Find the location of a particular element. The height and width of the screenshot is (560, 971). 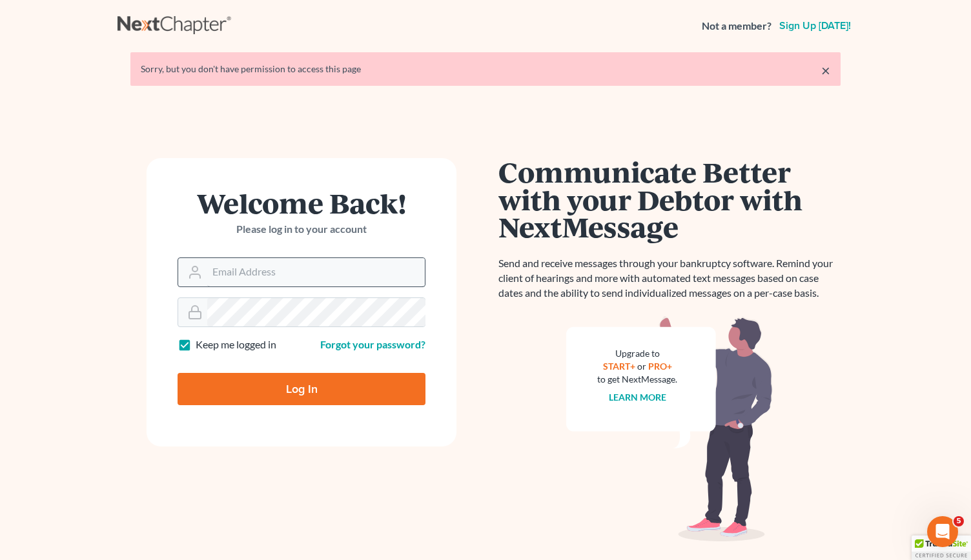

span: or is located at coordinates (642, 366).